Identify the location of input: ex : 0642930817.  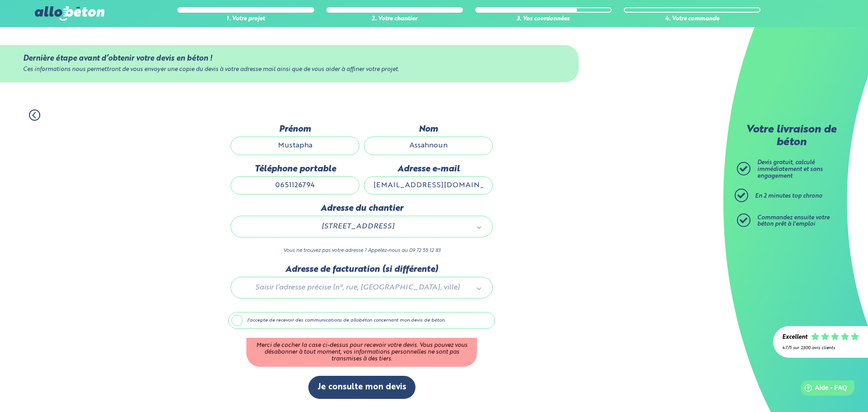
(295, 186).